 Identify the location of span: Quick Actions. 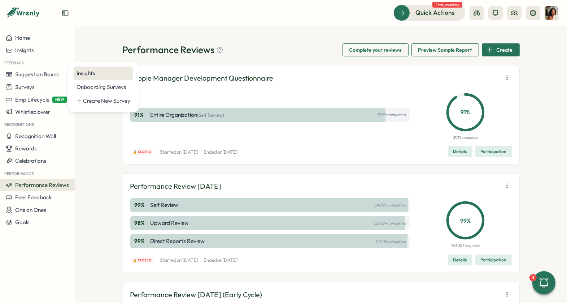
(435, 13).